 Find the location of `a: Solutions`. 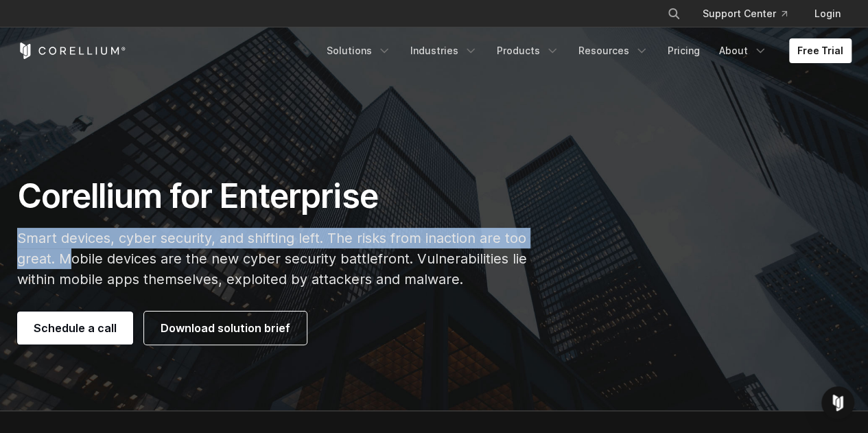

a: Solutions is located at coordinates (359, 51).